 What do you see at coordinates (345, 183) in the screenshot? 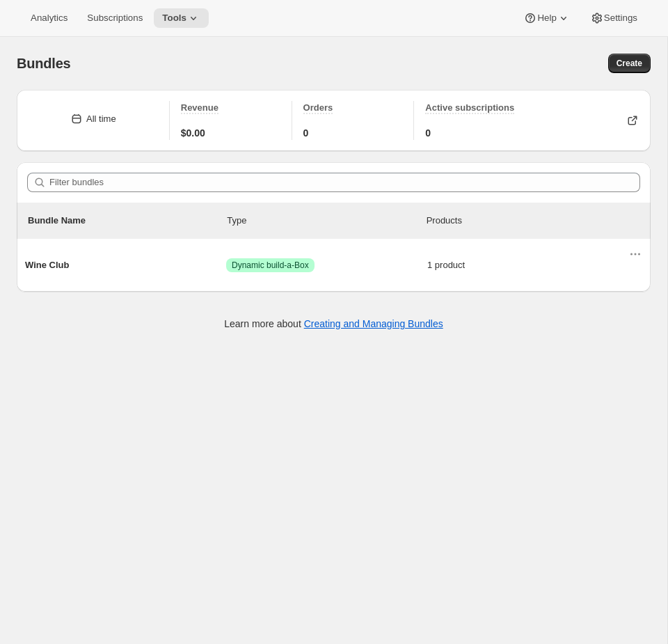
I see `input: Filter bundles` at bounding box center [345, 183].